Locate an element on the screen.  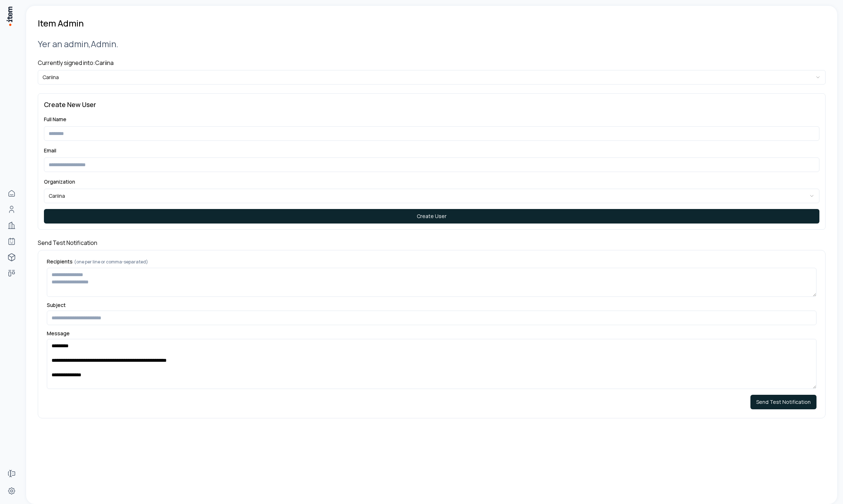
a: Agents is located at coordinates (12, 241).